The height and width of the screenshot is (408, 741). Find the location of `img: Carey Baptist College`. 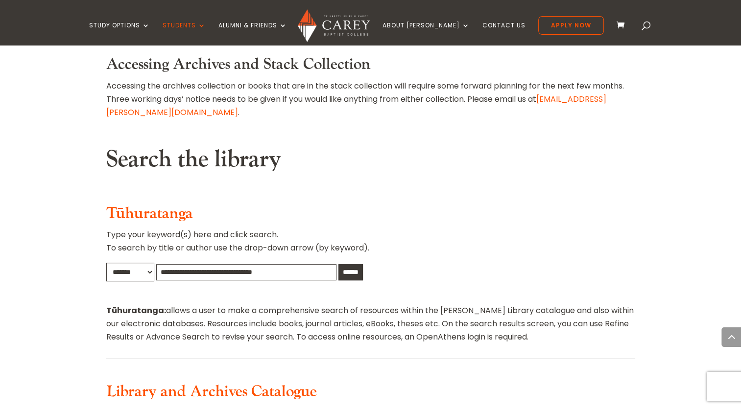

img: Carey Baptist College is located at coordinates (333, 25).